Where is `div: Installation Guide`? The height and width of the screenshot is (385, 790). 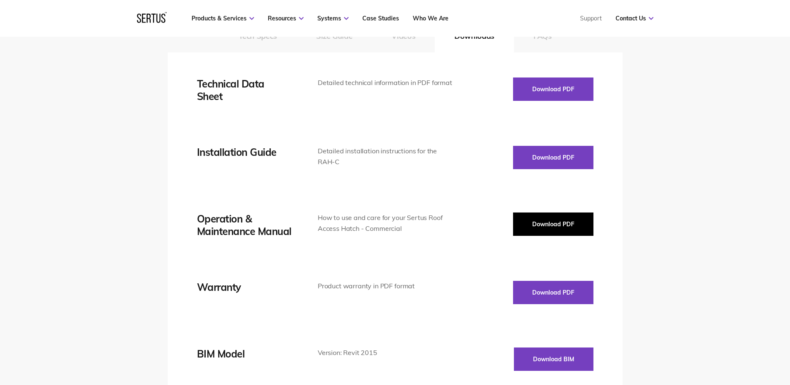 div: Installation Guide is located at coordinates (245, 152).